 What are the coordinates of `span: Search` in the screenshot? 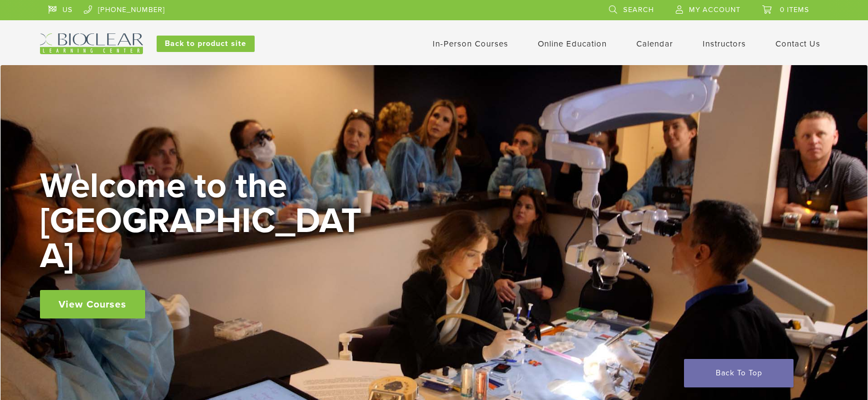 It's located at (638, 9).